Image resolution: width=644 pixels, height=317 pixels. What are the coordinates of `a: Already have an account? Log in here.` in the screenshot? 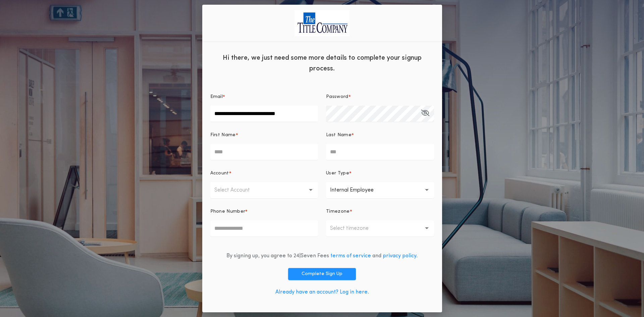 It's located at (322, 292).